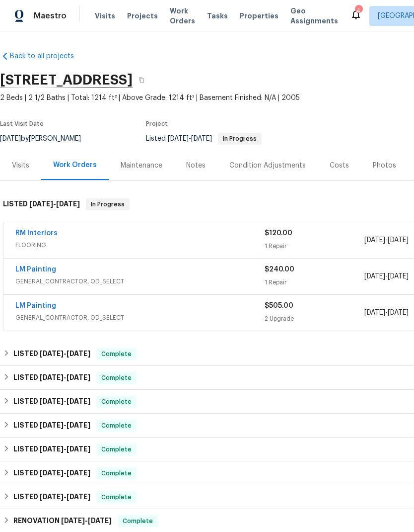 The height and width of the screenshot is (532, 414). I want to click on span: Maestro, so click(50, 16).